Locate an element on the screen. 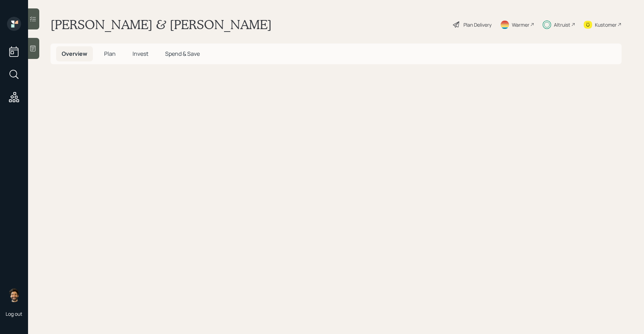 Image resolution: width=644 pixels, height=334 pixels. span: Overview is located at coordinates (74, 54).